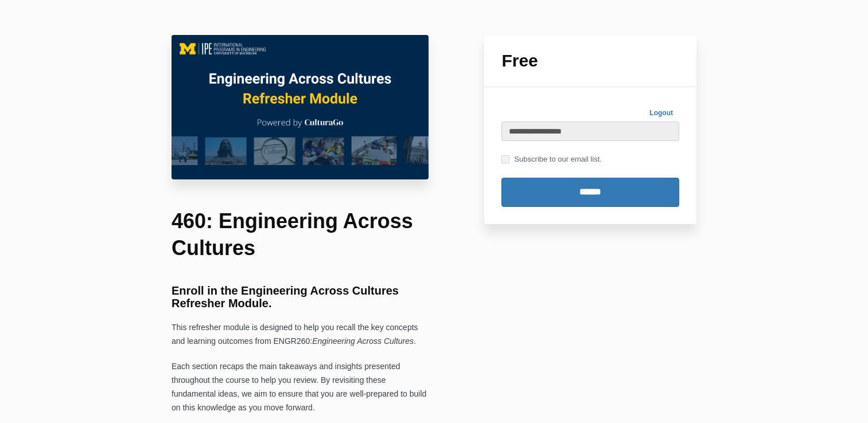  I want to click on h3: Enroll in the Engineering Across Cultures Refresher Module., so click(300, 297).